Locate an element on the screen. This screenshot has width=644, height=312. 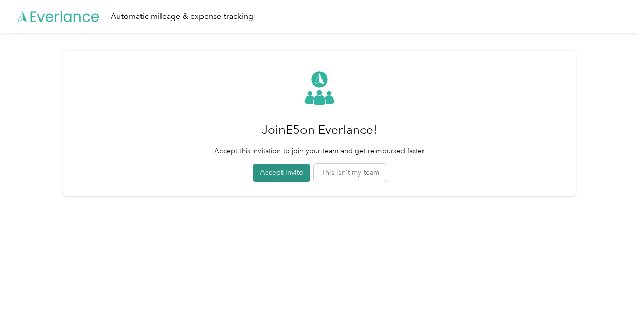
button: Accept invite is located at coordinates (282, 173).